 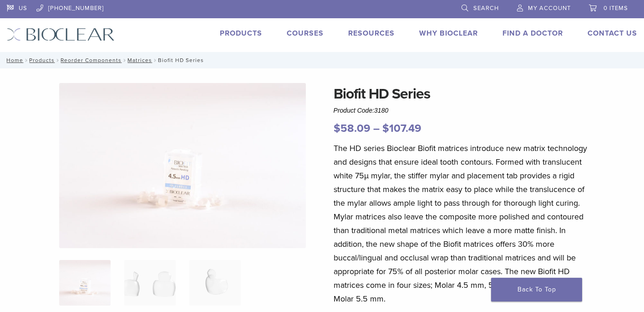 I want to click on span: Product Code:, so click(x=361, y=110).